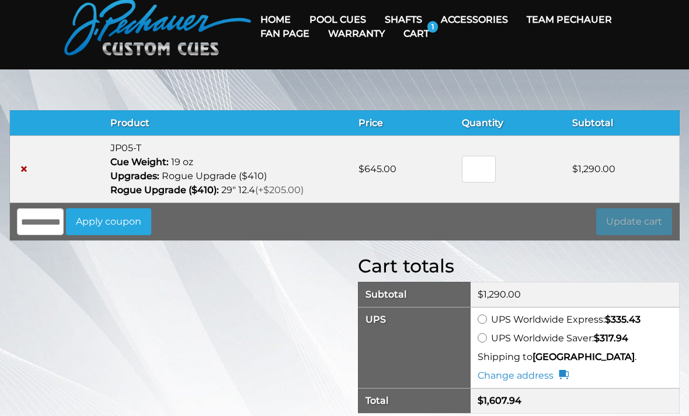 This screenshot has height=416, width=689. Describe the element at coordinates (523, 376) in the screenshot. I see `a: Change address` at that location.